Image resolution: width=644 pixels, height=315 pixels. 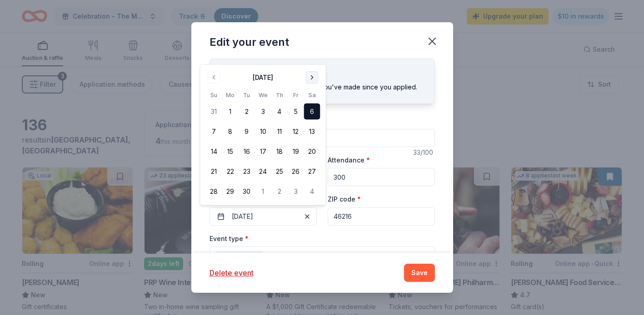 I want to click on button: 11, so click(x=279, y=132).